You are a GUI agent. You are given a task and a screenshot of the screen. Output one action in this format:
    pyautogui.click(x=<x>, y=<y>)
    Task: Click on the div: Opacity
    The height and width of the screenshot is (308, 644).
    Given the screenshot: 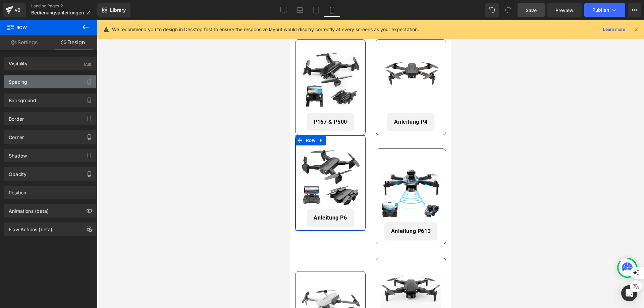 What is the action you would take?
    pyautogui.click(x=18, y=172)
    